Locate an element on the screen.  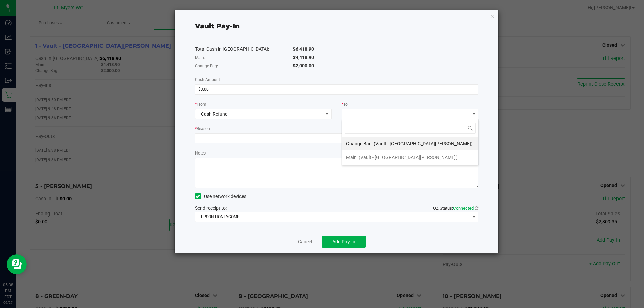
span: Connected is located at coordinates (464, 208).